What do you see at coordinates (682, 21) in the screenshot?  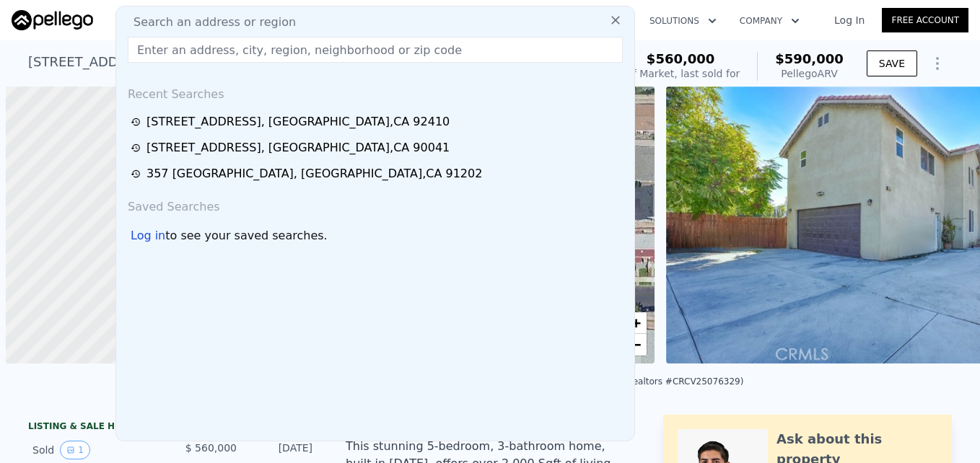 I see `button: Solutions` at bounding box center [682, 21].